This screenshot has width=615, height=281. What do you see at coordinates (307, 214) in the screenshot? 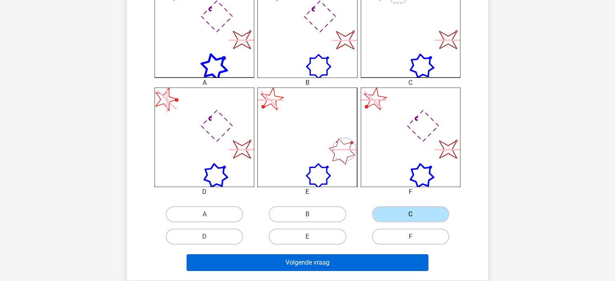
I see `label: B` at bounding box center [307, 214].